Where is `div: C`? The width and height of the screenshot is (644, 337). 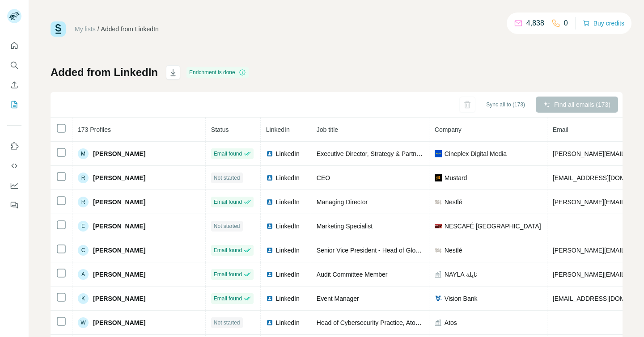 div: C is located at coordinates (84, 250).